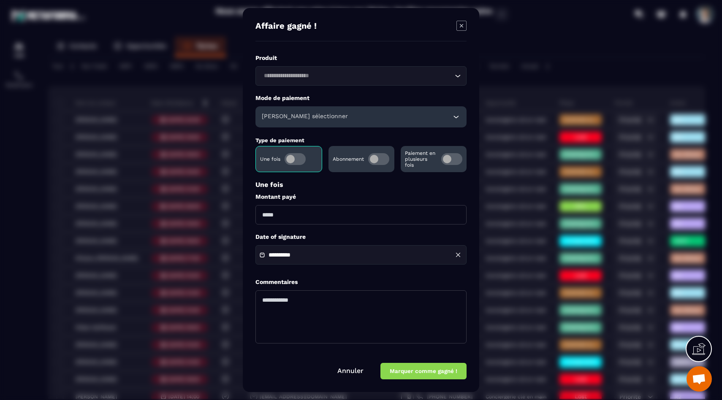 The height and width of the screenshot is (400, 722). Describe the element at coordinates (280, 140) in the screenshot. I see `label: Type de paiement` at that location.